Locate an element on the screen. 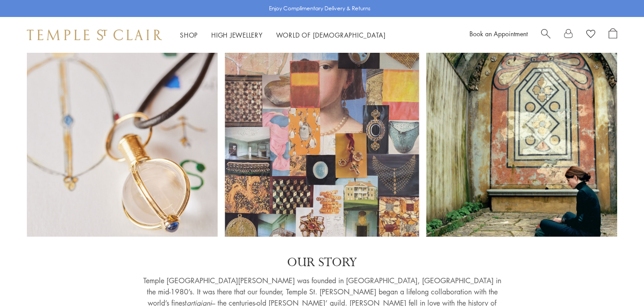  a: High JewelleryHigh Jewellery is located at coordinates (237, 35).